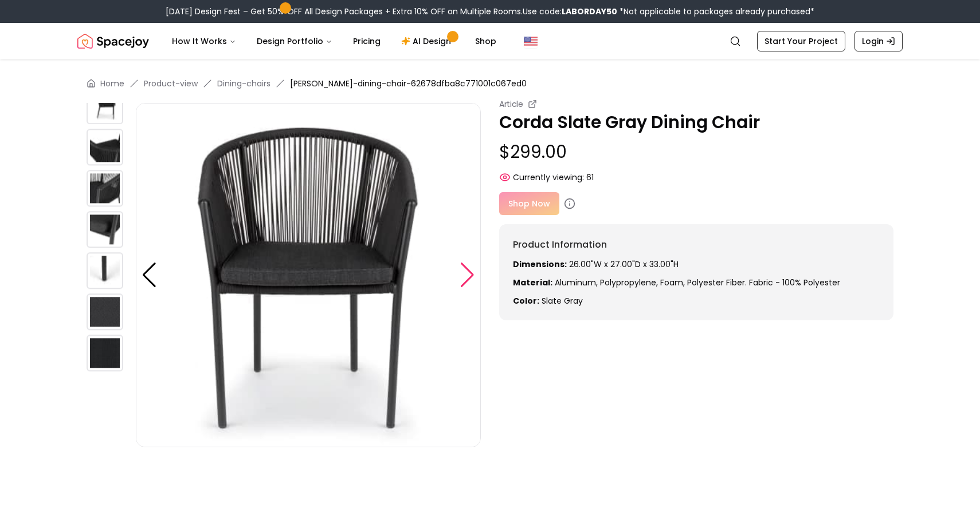 The height and width of the screenshot is (505, 980). Describe the element at coordinates (696, 123) in the screenshot. I see `p: Corda Slate Gray Dining Chair` at that location.